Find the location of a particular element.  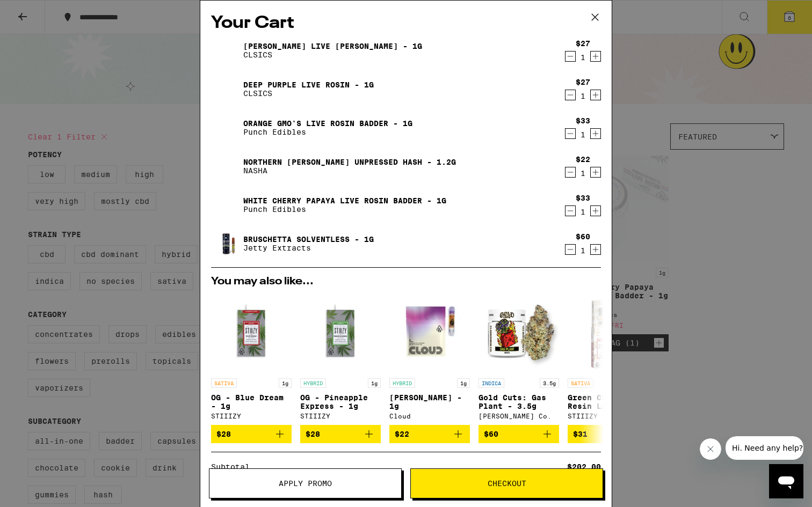

a: Open page for Green Crack Live Resin Liquid Diamonds - 1g from STIIIZY is located at coordinates (608, 359).